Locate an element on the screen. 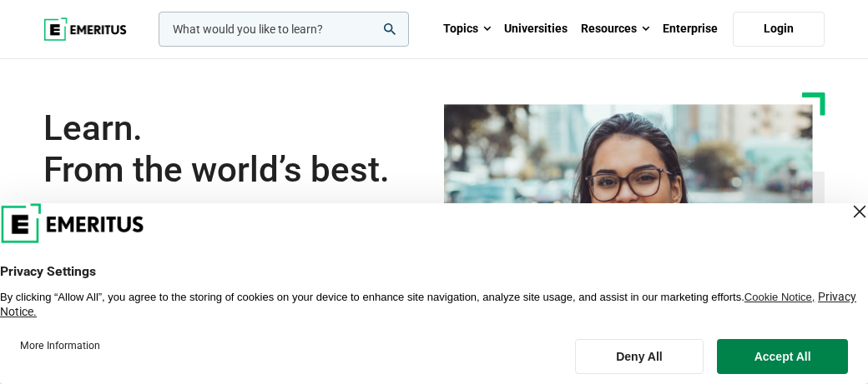  h1: Learn. is located at coordinates (233, 149).